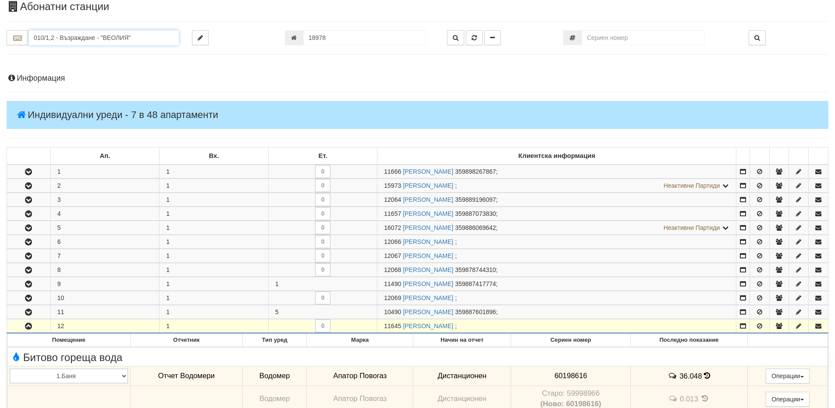  Describe the element at coordinates (105, 284) in the screenshot. I see `td: 9` at that location.